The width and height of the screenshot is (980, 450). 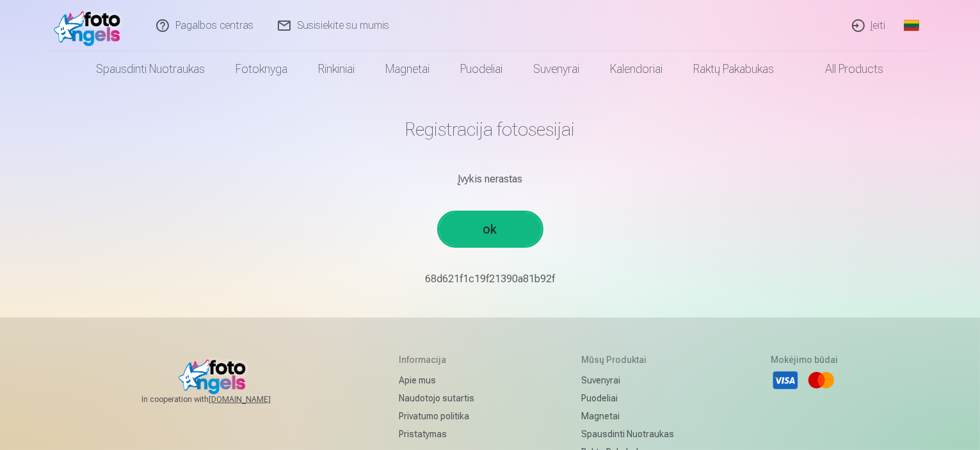 I want to click on img: /fa2, so click(x=90, y=26).